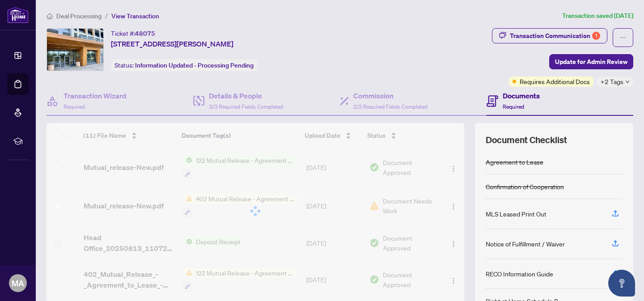  What do you see at coordinates (194, 65) in the screenshot?
I see `span: Information Updated - Processing Pending` at bounding box center [194, 65].